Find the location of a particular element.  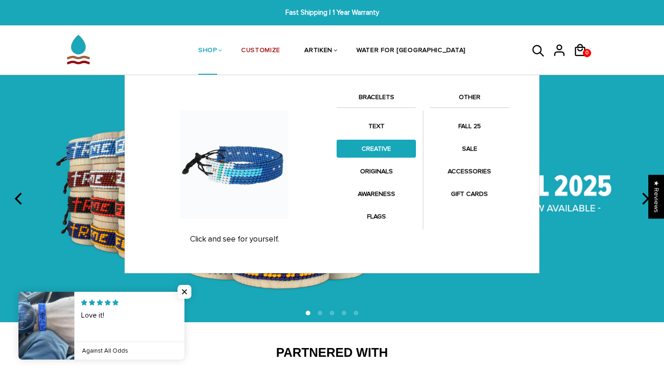

button: previous is located at coordinates (19, 199).